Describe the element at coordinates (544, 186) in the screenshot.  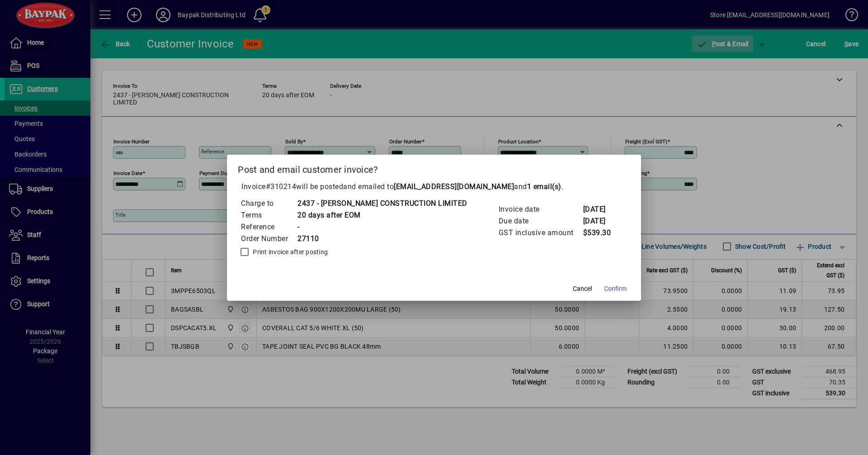
I see `b: 1 email(s)` at that location.